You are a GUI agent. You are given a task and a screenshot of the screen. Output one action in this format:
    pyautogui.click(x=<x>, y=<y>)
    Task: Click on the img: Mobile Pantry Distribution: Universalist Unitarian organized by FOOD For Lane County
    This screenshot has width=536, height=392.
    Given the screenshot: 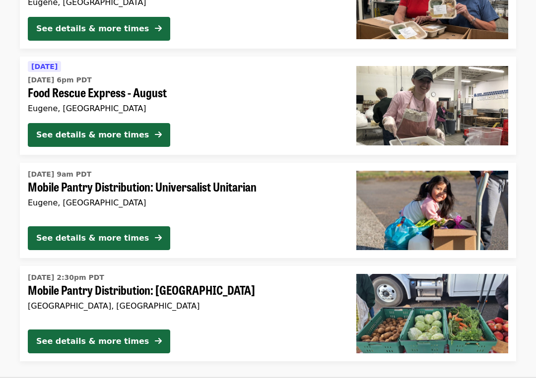 What is the action you would take?
    pyautogui.click(x=432, y=211)
    